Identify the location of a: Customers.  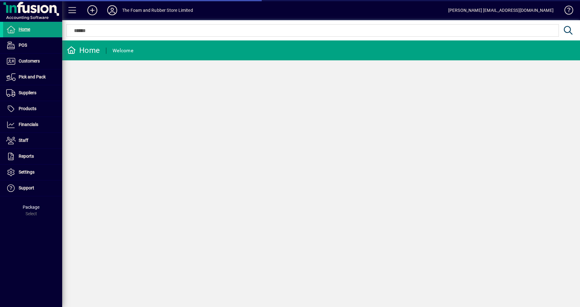
(33, 61).